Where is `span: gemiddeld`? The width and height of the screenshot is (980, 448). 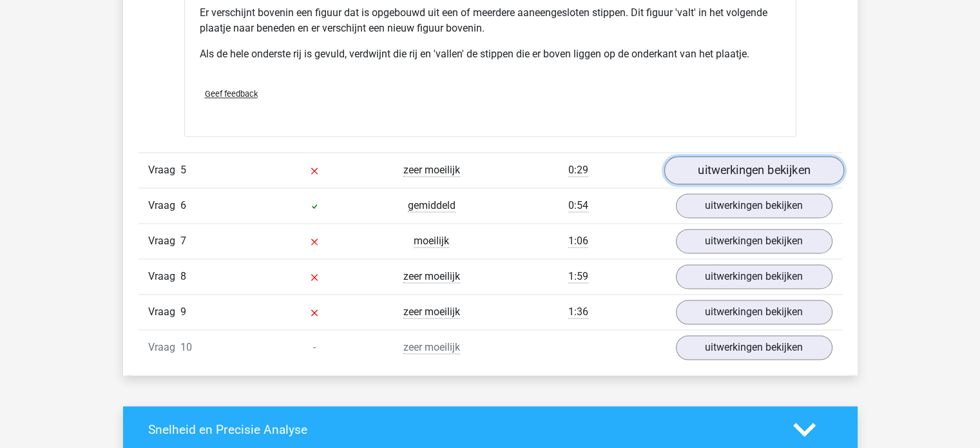 span: gemiddeld is located at coordinates (432, 206).